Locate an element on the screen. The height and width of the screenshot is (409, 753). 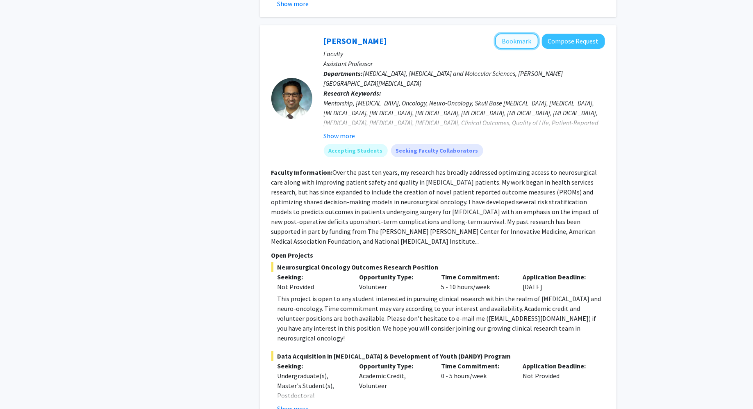
div: This project is open to any student interested in pursuing clinical research within the realm of ... is located at coordinates (441, 318).